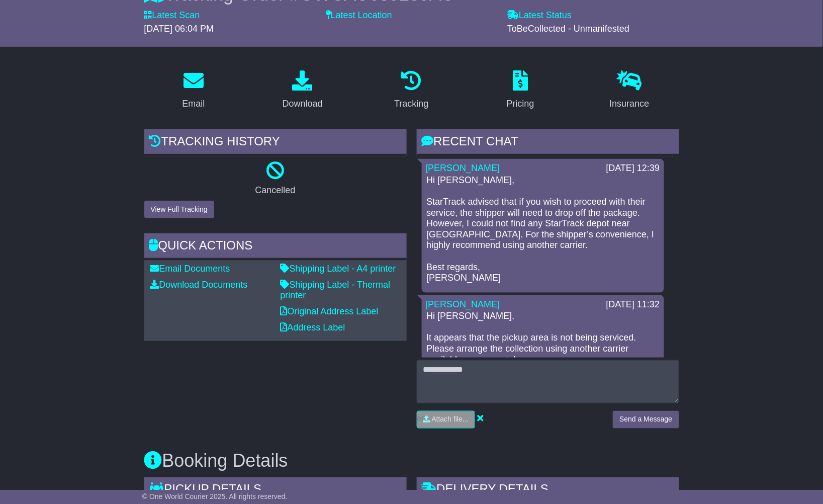 This screenshot has height=504, width=823. I want to click on button: View Full Tracking, so click(179, 209).